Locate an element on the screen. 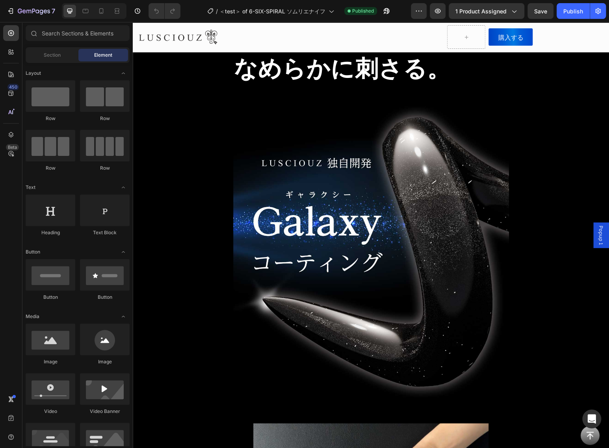  span: ＜test＞ of 6-SIX-SPIRAL ソムリエナイフ is located at coordinates (272, 11).